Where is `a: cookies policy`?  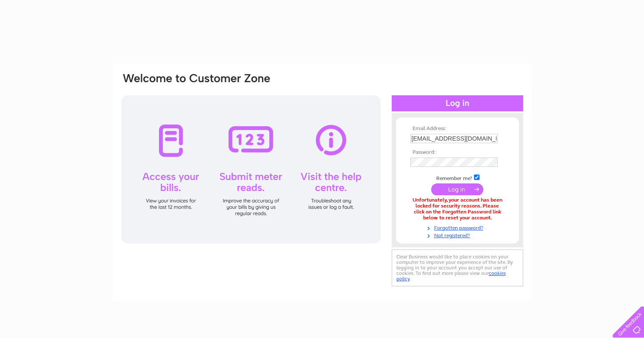
a: cookies policy is located at coordinates (451, 276).